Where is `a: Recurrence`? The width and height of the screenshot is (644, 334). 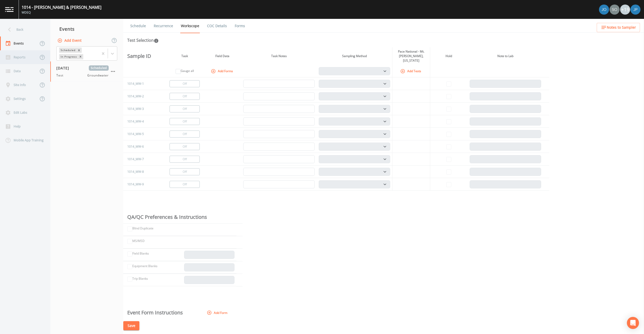
a: Recurrence is located at coordinates (163, 26).